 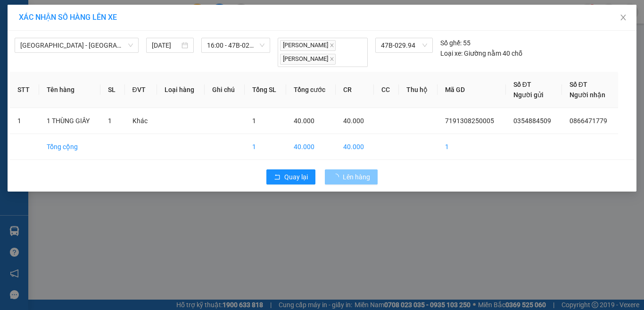 I want to click on div: Bến xe Miền Đông Mới, so click(x=114, y=25).